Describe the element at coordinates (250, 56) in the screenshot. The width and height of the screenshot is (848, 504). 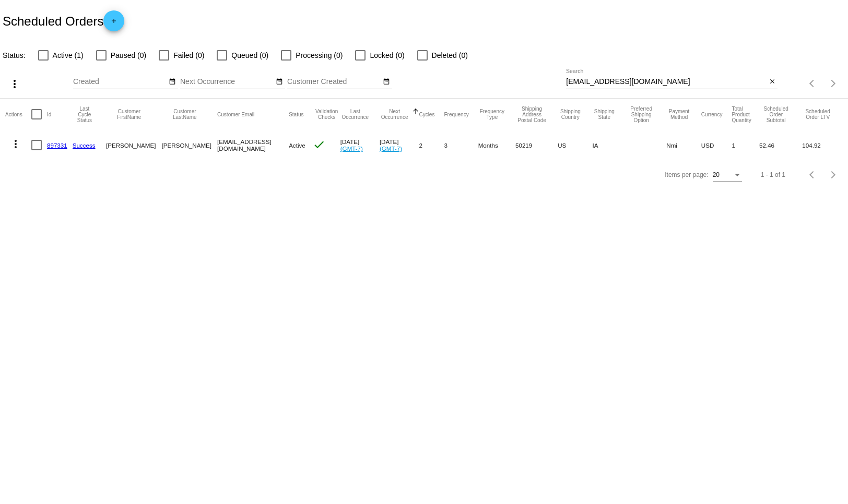
I see `span: Queued (0)` at that location.